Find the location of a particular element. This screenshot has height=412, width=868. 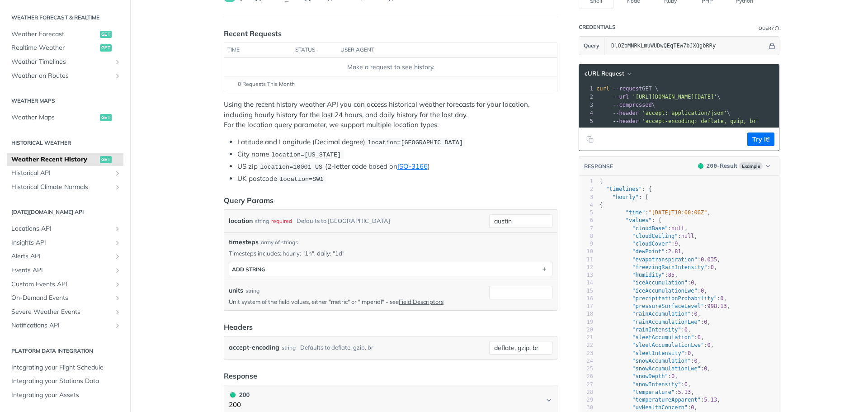

p: Timesteps includes: hourly: "1h", daily: "1d" is located at coordinates (391, 253).